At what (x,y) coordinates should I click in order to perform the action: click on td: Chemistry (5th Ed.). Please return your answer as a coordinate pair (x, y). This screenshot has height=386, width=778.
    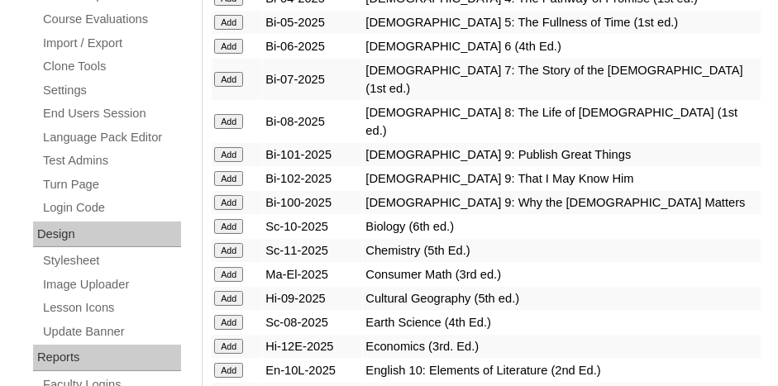
    Looking at the image, I should click on (561, 250).